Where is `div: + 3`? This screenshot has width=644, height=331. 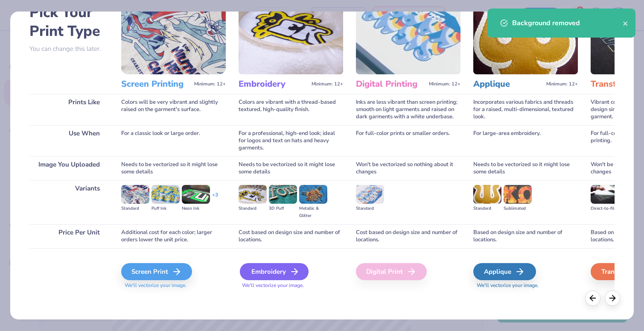 div: + 3 is located at coordinates (215, 199).